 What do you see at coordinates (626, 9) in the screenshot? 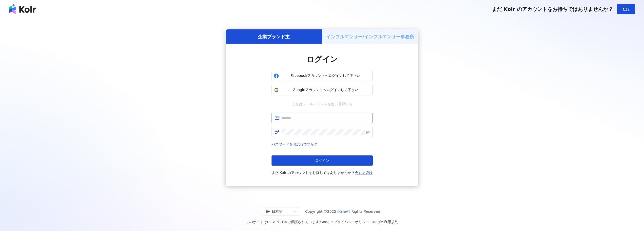
I see `button: 登録` at bounding box center [626, 9].